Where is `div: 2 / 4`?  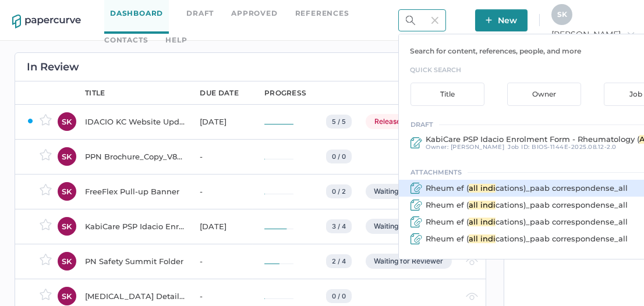 div: 2 / 4 is located at coordinates (339, 261).